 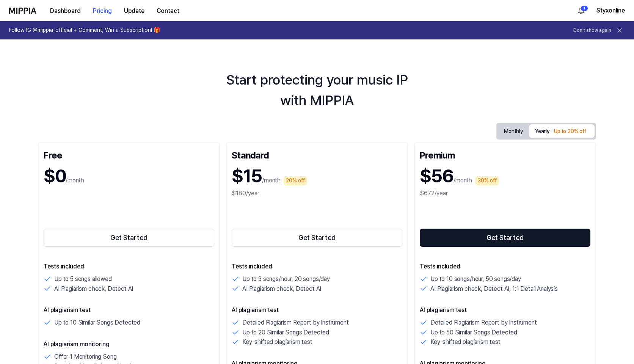 What do you see at coordinates (611, 10) in the screenshot?
I see `button: Styxonline` at bounding box center [611, 10].